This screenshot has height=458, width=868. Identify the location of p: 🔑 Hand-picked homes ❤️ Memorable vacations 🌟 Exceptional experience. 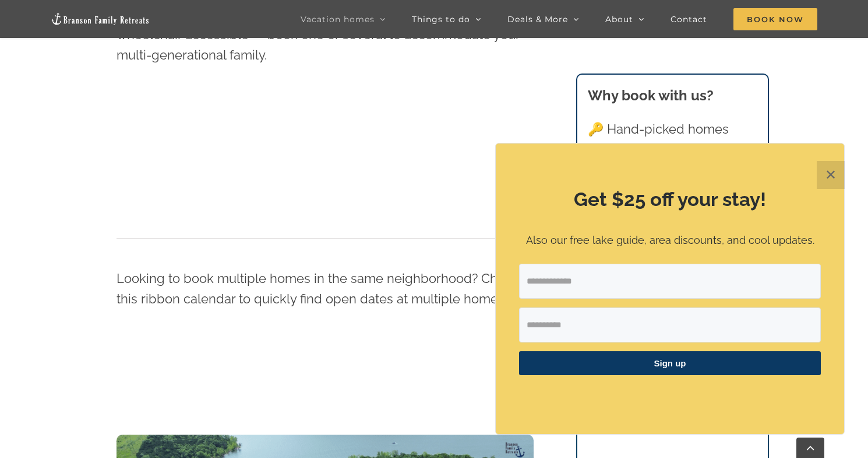
(673, 150).